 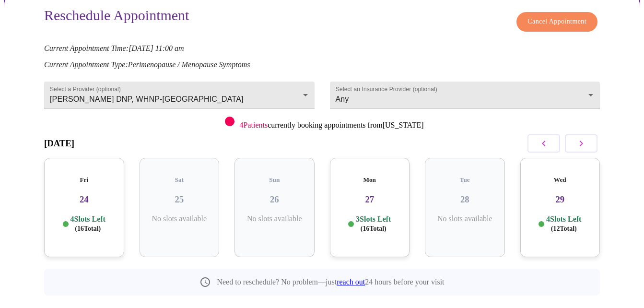 I want to click on h5: Wed, so click(x=560, y=179).